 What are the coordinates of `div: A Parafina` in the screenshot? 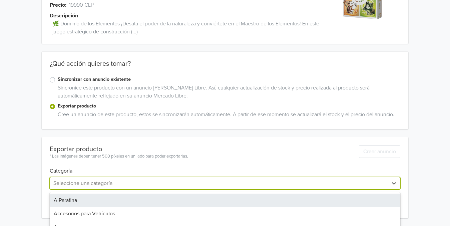 It's located at (225, 200).